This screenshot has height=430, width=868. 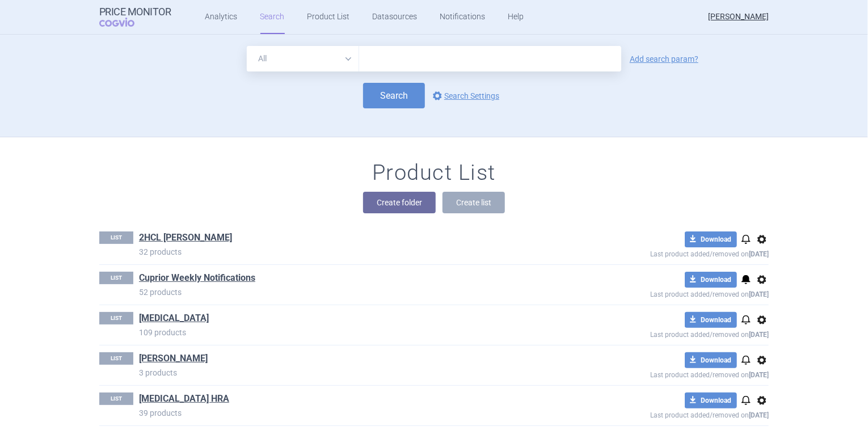 What do you see at coordinates (173, 359) in the screenshot?
I see `h1: John` at bounding box center [173, 359].